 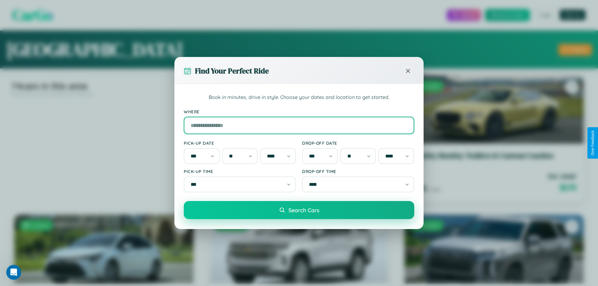 I want to click on span: Search Cars, so click(x=304, y=210).